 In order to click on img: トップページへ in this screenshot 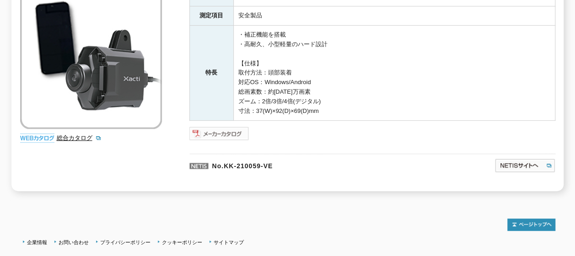, I will do `click(531, 224)`.